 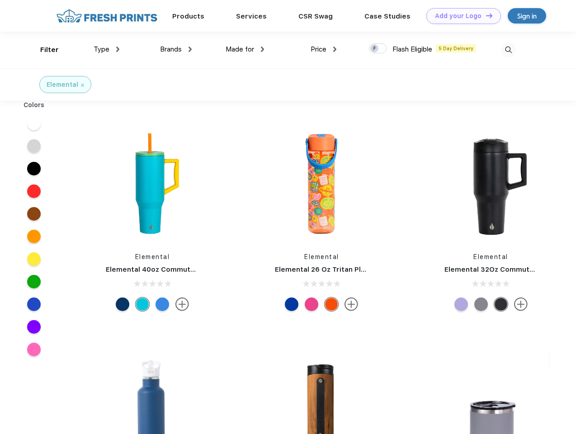 I want to click on img: fo%20logo%202.webp, so click(x=107, y=16).